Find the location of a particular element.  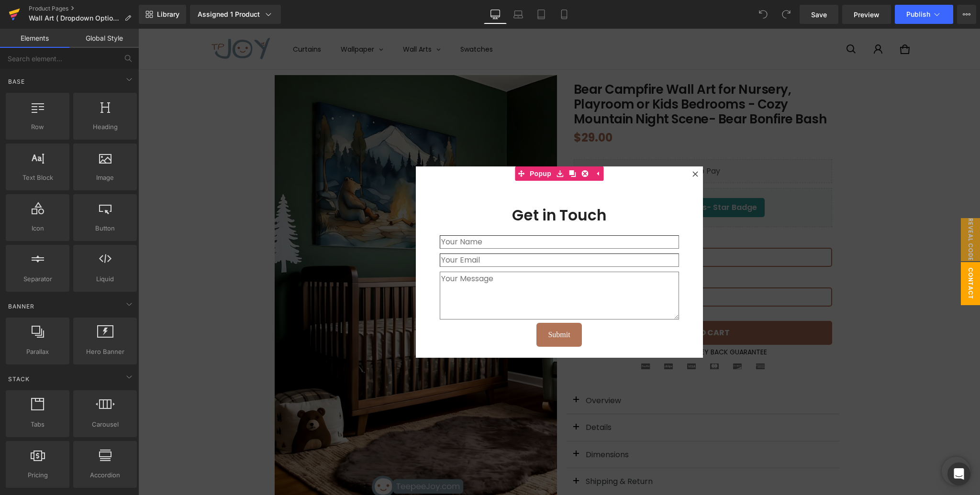

span: Icon is located at coordinates (37, 228).